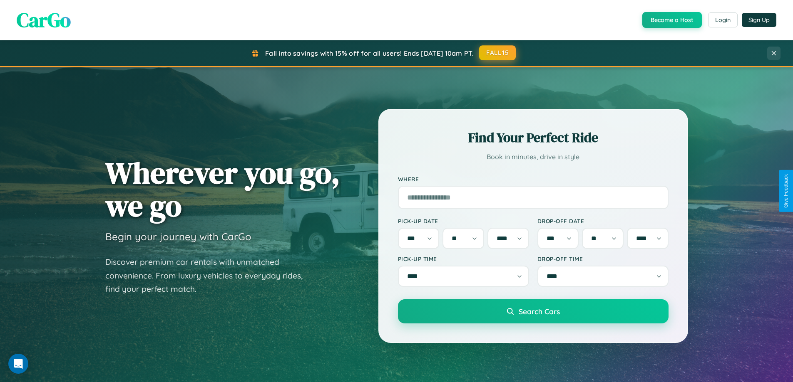  Describe the element at coordinates (539, 312) in the screenshot. I see `span: Search Cars` at that location.